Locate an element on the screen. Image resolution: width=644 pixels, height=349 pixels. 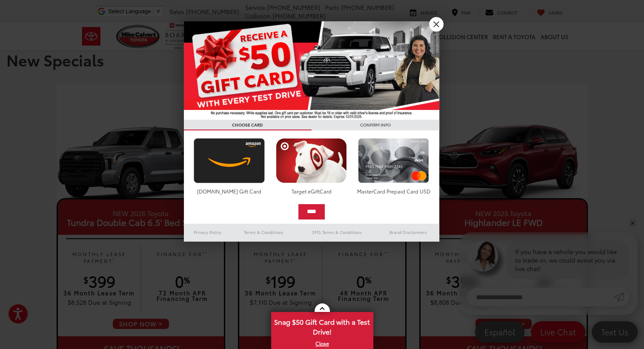
span: Snag $50 Gift Card with a Test Drive! is located at coordinates (322, 326).